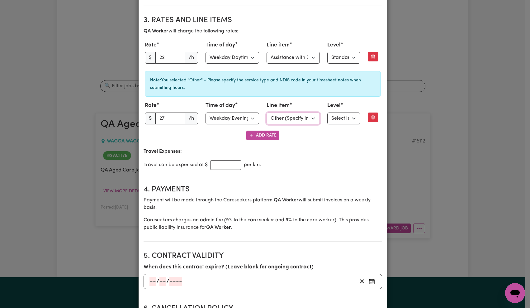  I want to click on button: Remove contract expiry date, so click(362, 281).